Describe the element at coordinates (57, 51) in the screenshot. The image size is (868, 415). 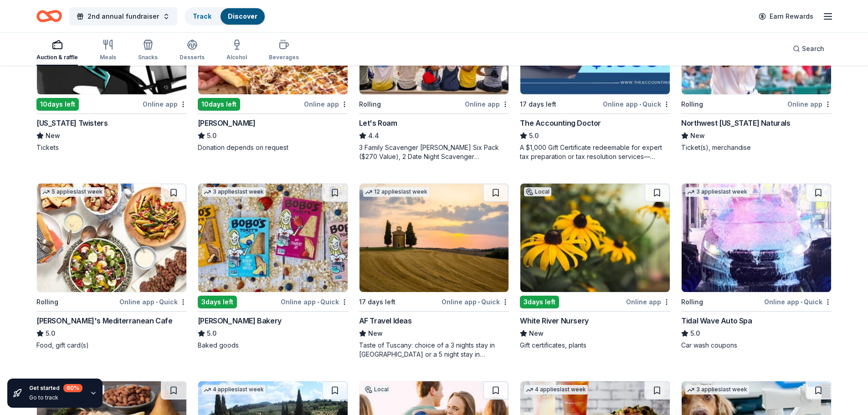
I see `button: Auction & raffle` at that location.